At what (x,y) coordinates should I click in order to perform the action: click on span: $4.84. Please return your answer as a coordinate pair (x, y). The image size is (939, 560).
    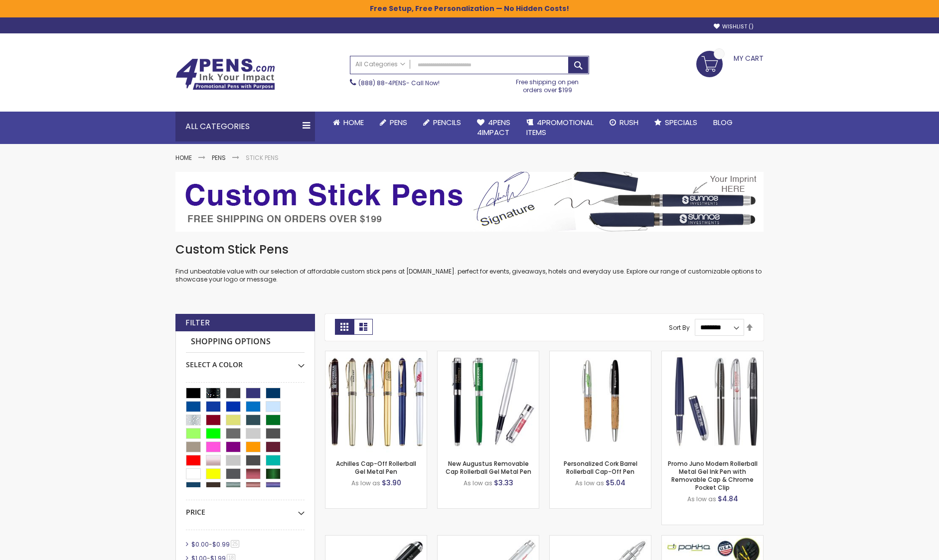
    Looking at the image, I should click on (727, 499).